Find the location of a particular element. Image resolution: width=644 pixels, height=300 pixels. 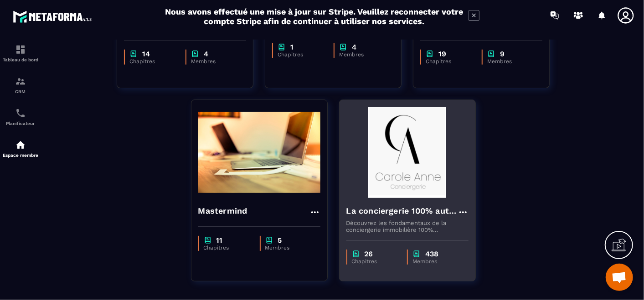

p: Espace membre is located at coordinates (20, 155).